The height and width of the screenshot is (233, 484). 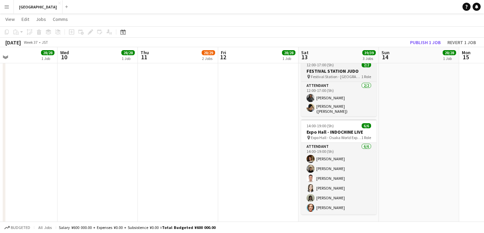 I want to click on span: Total Budgeted ¥600 000.00, so click(x=189, y=227).